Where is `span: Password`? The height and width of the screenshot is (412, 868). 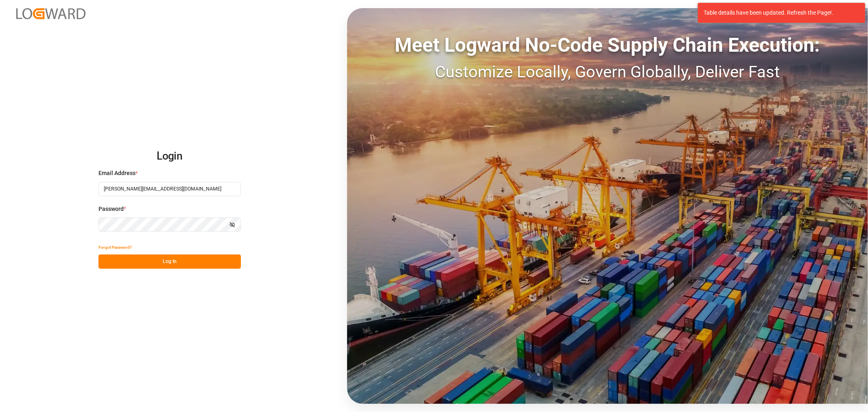
span: Password is located at coordinates (111, 209).